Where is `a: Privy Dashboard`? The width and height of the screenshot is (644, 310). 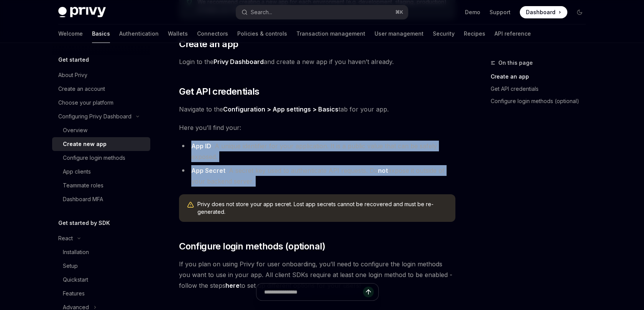 a: Privy Dashboard is located at coordinates (239, 62).